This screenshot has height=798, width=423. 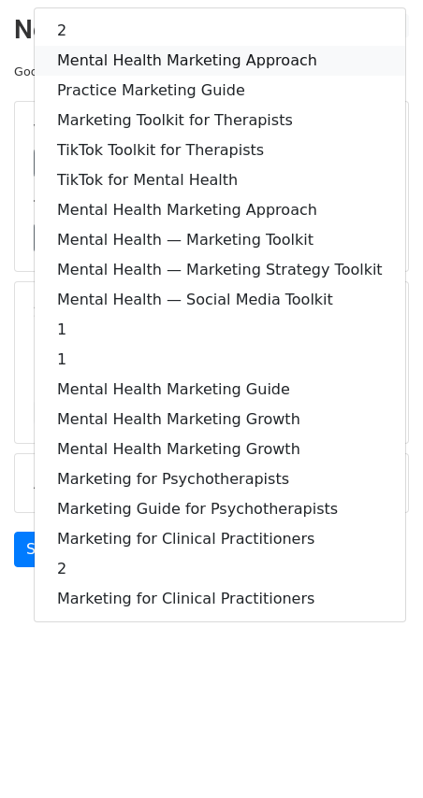 What do you see at coordinates (220, 509) in the screenshot?
I see `a: Marketing Guide for Psychotherapists` at bounding box center [220, 509].